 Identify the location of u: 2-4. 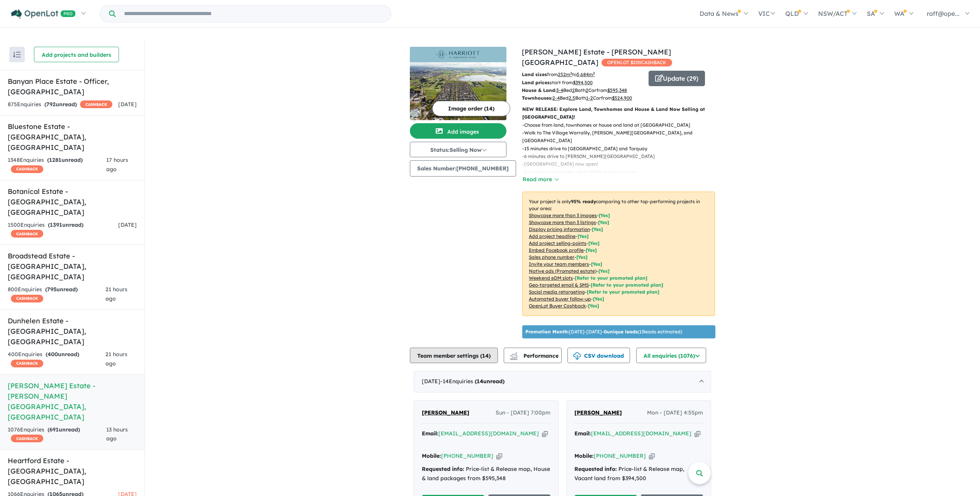
(556, 98).